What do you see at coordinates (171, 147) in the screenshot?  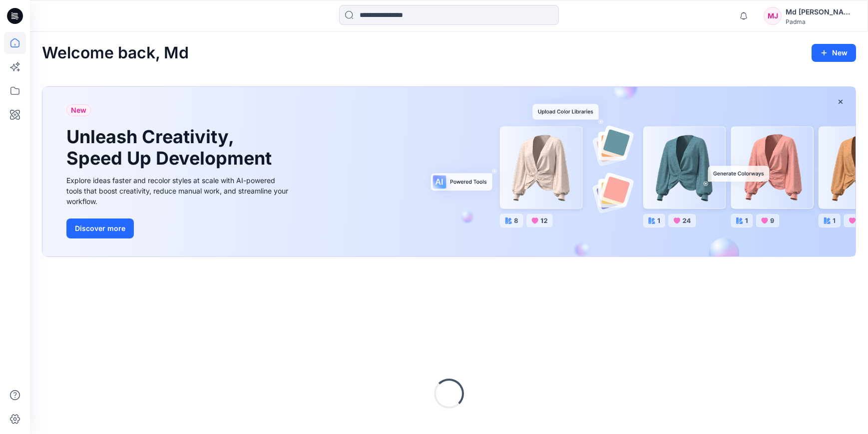 I see `h1: Unleash Creativity, Speed Up Development` at bounding box center [171, 147].